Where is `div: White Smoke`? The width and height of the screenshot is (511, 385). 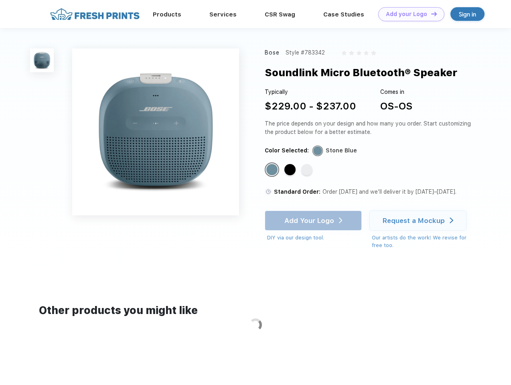
div: White Smoke is located at coordinates (307, 170).